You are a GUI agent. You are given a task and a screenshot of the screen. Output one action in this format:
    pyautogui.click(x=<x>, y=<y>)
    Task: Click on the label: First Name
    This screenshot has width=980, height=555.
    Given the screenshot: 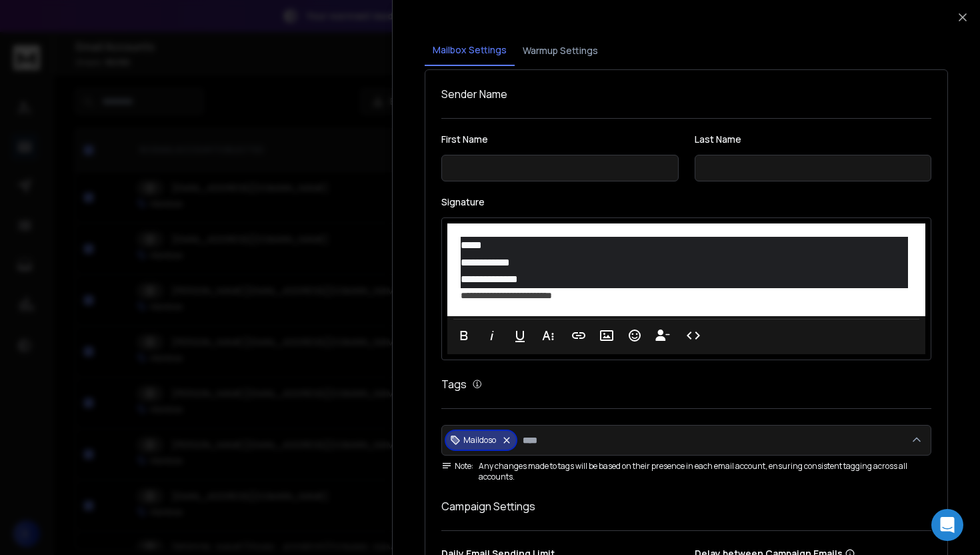 What is the action you would take?
    pyautogui.click(x=560, y=139)
    